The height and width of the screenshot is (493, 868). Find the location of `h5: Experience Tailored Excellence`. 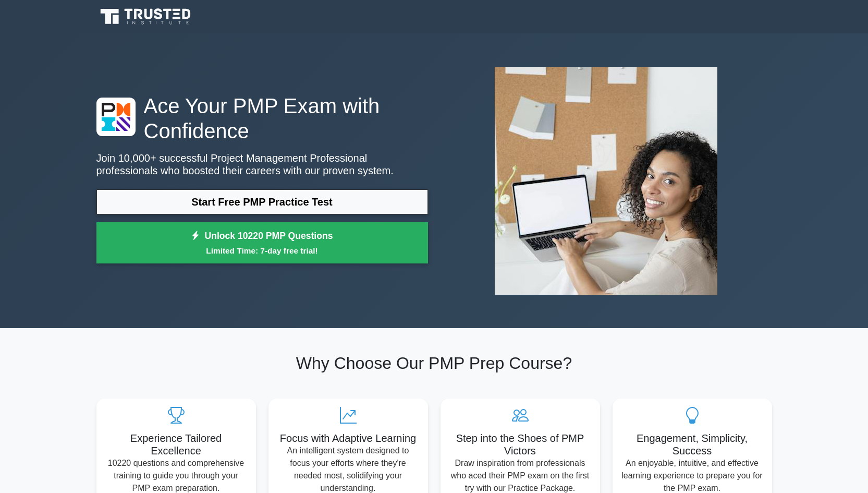

h5: Experience Tailored Excellence is located at coordinates (176, 444).